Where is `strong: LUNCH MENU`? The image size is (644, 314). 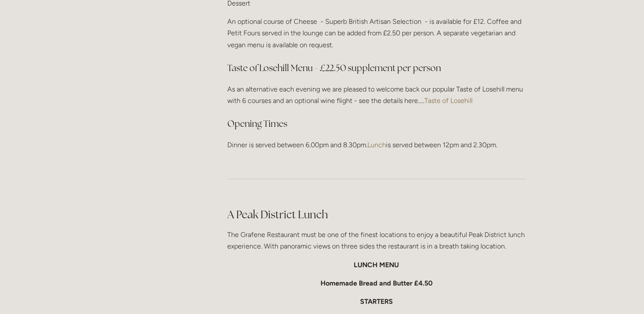
strong: LUNCH MENU is located at coordinates (376, 265).